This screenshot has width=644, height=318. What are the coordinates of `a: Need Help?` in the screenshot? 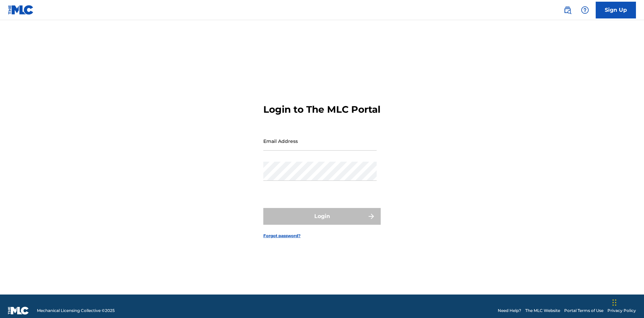 It's located at (510, 310).